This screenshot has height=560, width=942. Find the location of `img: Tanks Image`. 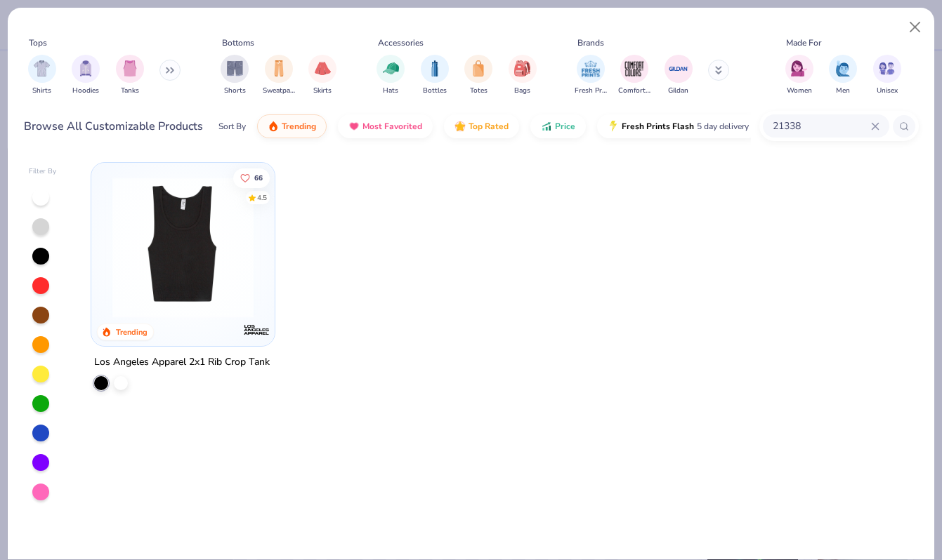

img: Tanks Image is located at coordinates (130, 68).